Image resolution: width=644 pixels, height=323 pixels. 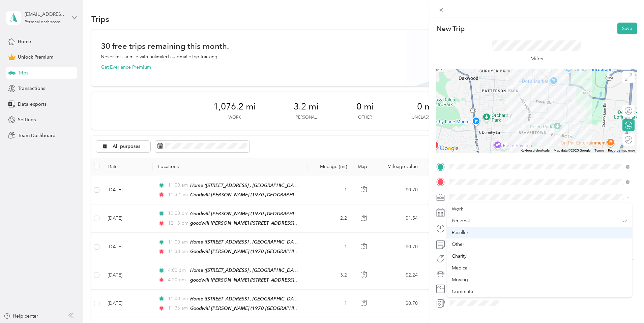 I want to click on span: Commute, so click(x=462, y=291).